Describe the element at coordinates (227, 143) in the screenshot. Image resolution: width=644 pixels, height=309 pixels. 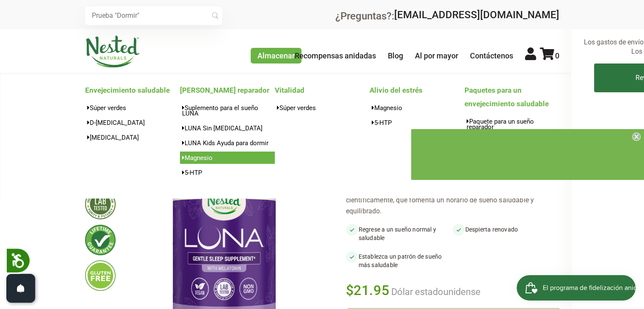
I see `font: LUNA Kids Ayuda para dormir` at that location.